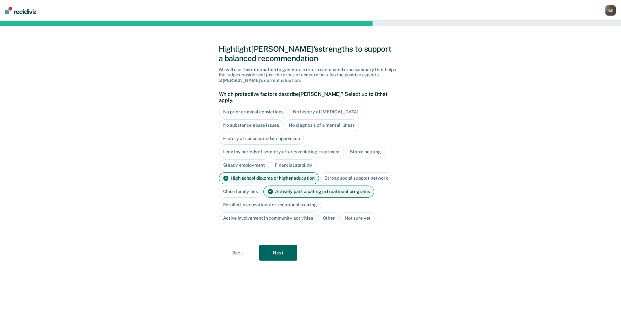 This screenshot has height=310, width=621. Describe the element at coordinates (253, 112) in the screenshot. I see `div: No prior criminal convictions` at that location.